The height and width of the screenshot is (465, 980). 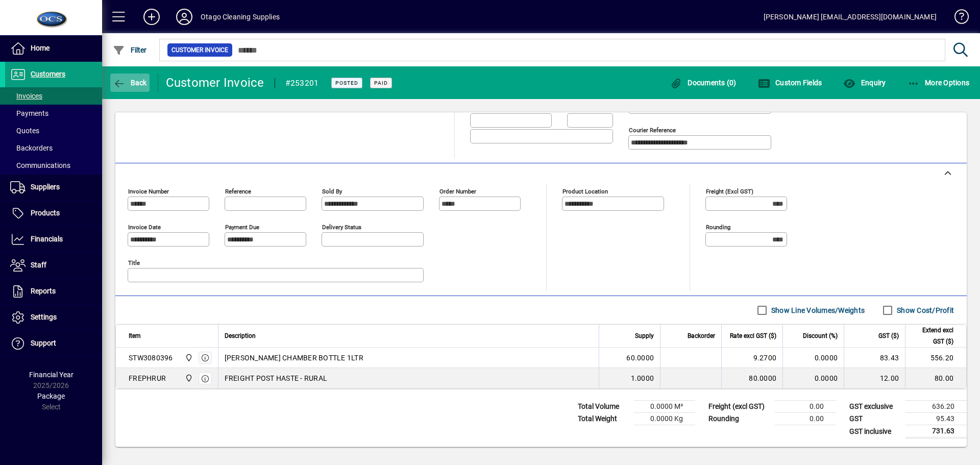 I want to click on span: 60.0000, so click(x=640, y=357).